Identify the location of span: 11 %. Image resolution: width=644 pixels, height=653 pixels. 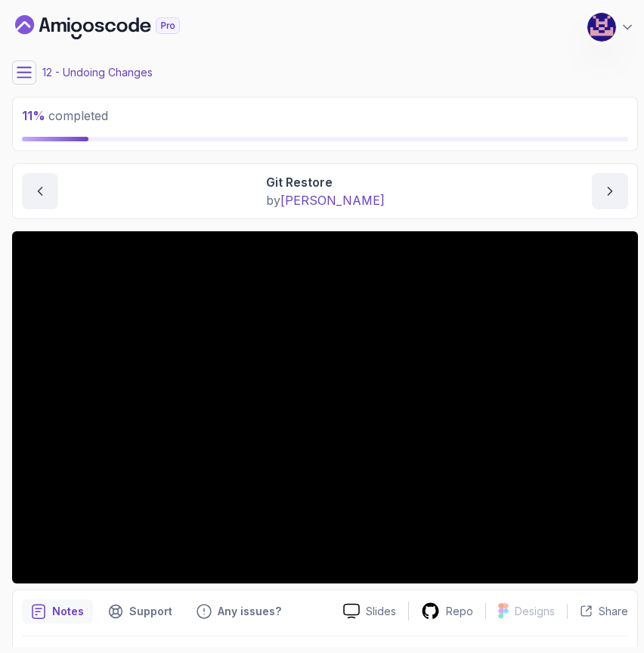
(33, 115).